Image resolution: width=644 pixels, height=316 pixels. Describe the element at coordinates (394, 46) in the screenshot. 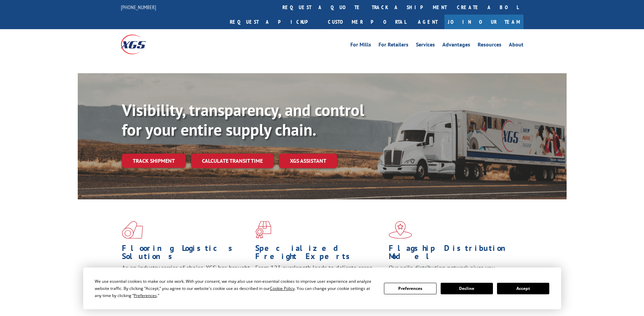

I see `a: For Retailers` at that location.